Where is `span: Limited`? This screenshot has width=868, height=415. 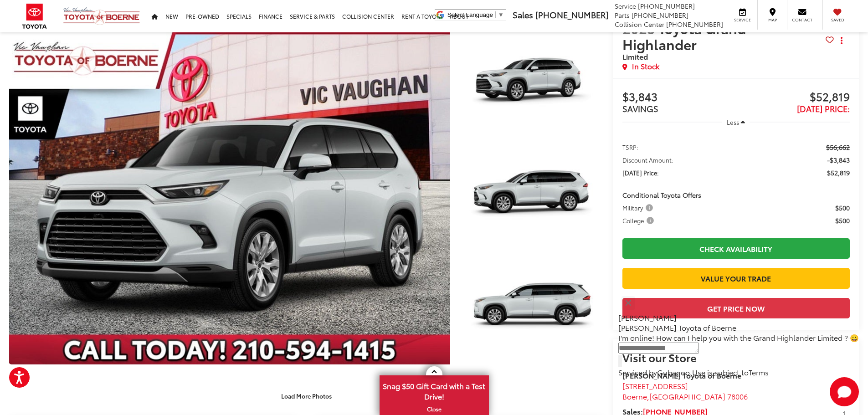 span: Limited is located at coordinates (635, 56).